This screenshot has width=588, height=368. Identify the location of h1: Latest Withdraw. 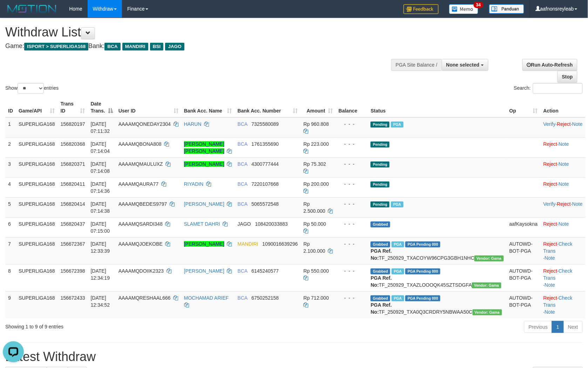
(294, 356).